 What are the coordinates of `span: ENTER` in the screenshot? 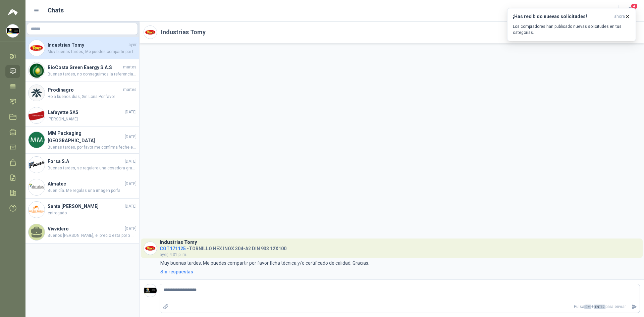 It's located at (600, 307).